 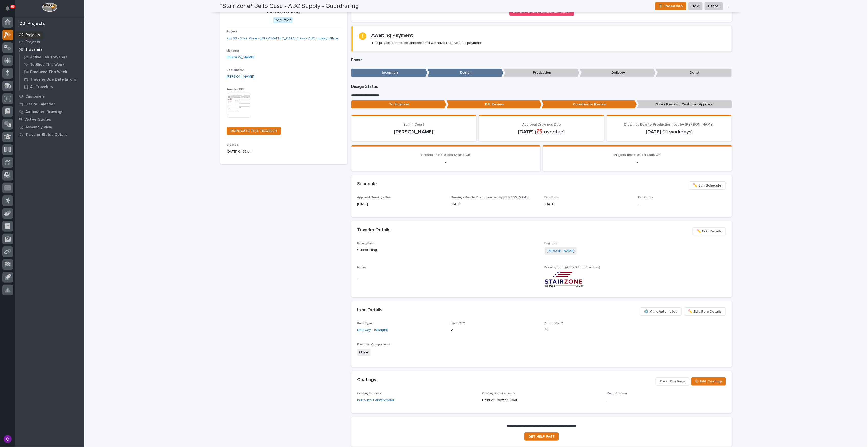 What do you see at coordinates (708, 381) in the screenshot?
I see `button: 🎨 Edit Coatings` at bounding box center [708, 381].